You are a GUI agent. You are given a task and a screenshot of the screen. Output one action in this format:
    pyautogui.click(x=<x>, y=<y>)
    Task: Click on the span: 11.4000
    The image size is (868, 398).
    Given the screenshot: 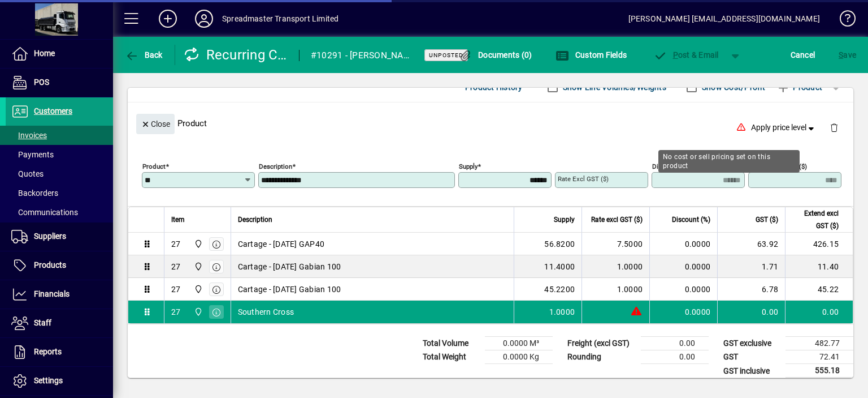 What is the action you would take?
    pyautogui.click(x=559, y=266)
    